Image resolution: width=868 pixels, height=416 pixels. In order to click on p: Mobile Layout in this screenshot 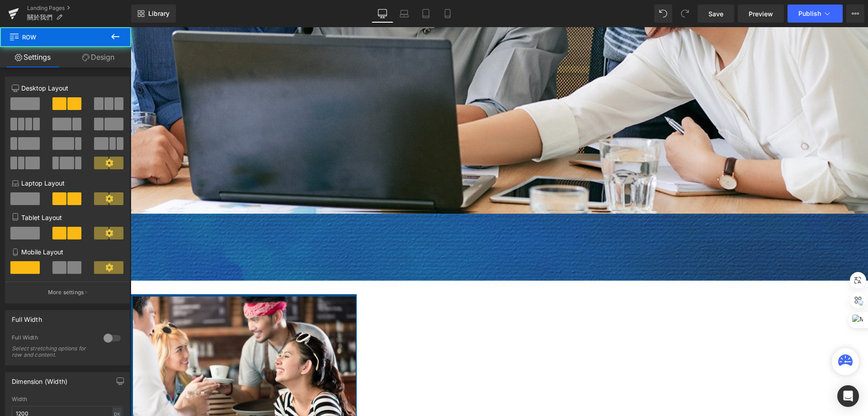, I will do `click(67, 252)`.